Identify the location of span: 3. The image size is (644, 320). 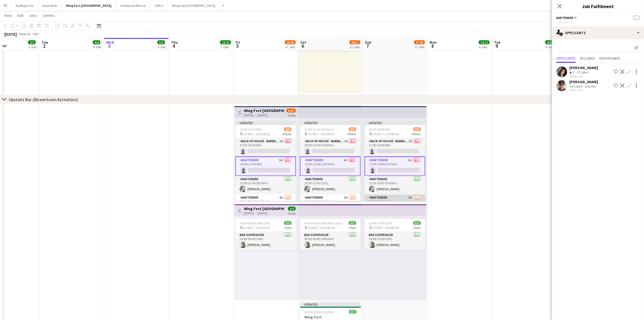
(574, 72).